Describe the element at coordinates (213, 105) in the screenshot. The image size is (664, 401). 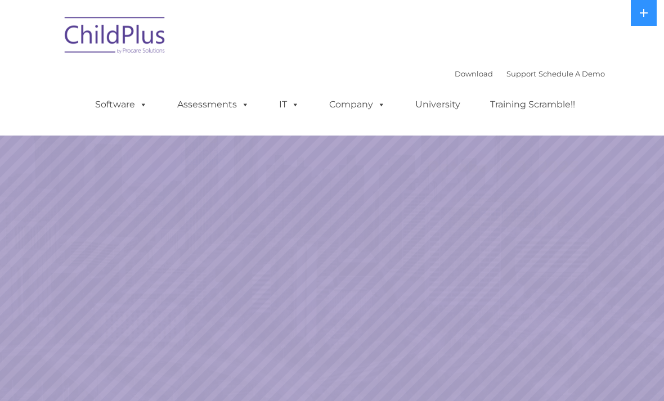
I see `a: Assessments` at that location.